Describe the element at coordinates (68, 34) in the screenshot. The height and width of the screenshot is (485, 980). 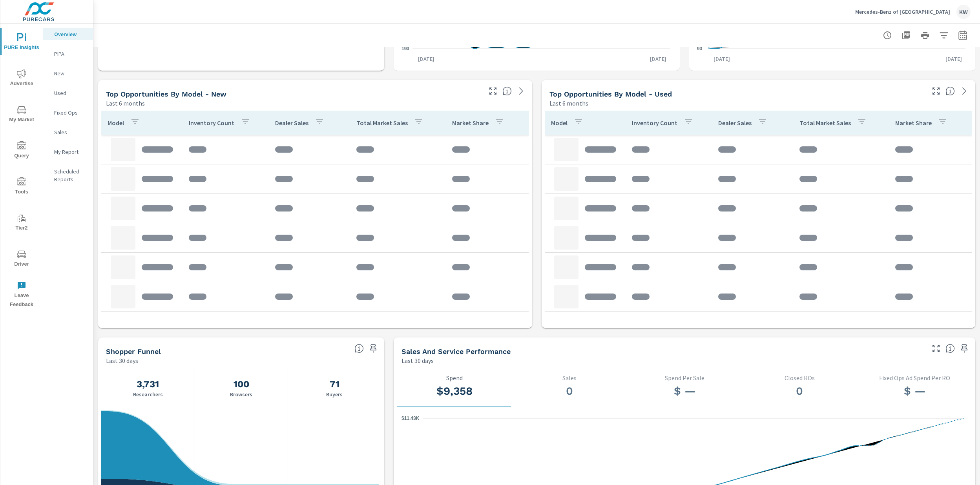
I see `div: Overview` at that location.